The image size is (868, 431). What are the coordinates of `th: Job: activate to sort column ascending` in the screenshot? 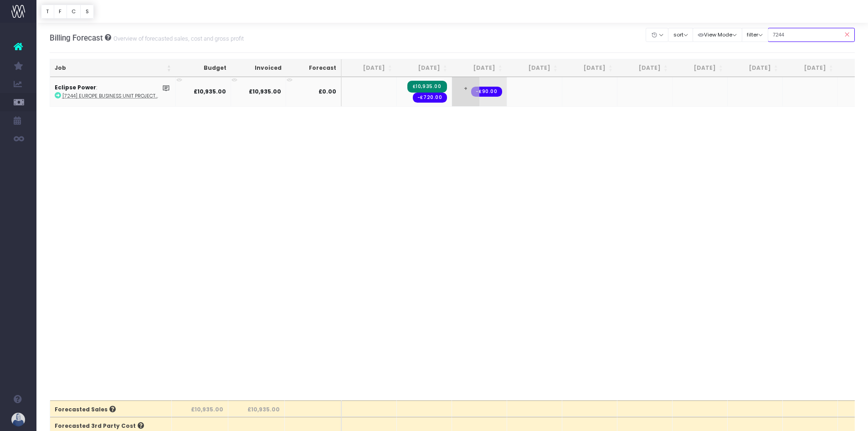 It's located at (113, 68).